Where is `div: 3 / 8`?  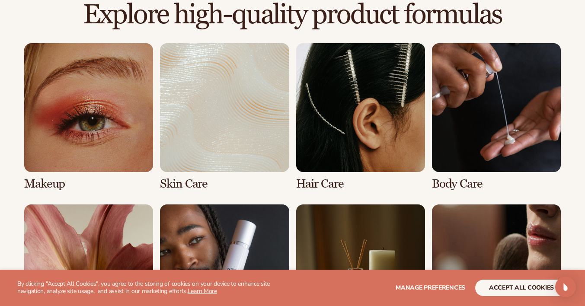 div: 3 / 8 is located at coordinates (360, 117).